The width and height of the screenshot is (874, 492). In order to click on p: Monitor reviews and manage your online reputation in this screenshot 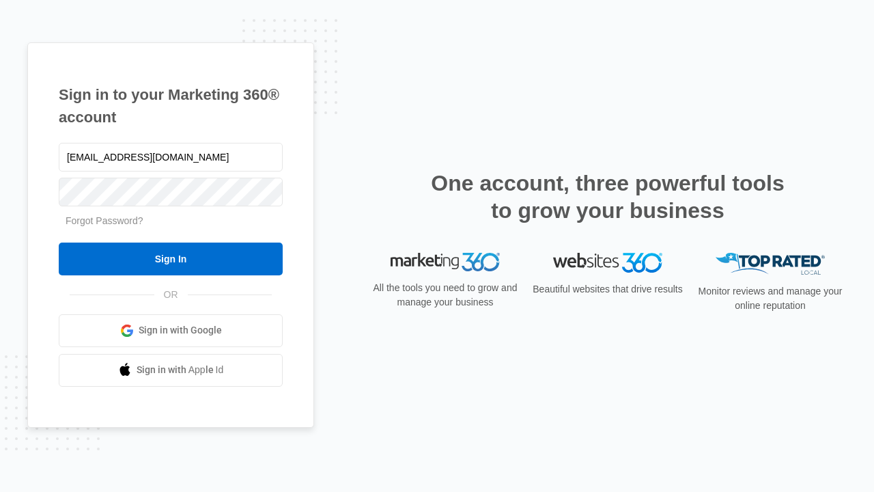, I will do `click(771, 299)`.